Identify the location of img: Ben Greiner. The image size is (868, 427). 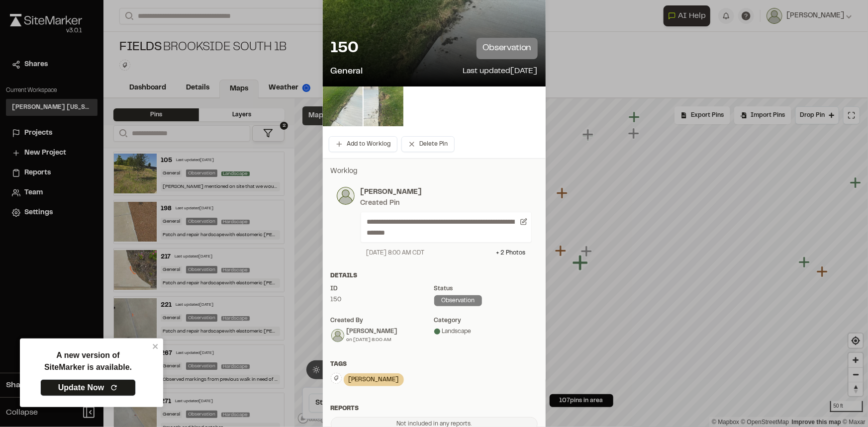
(338, 335).